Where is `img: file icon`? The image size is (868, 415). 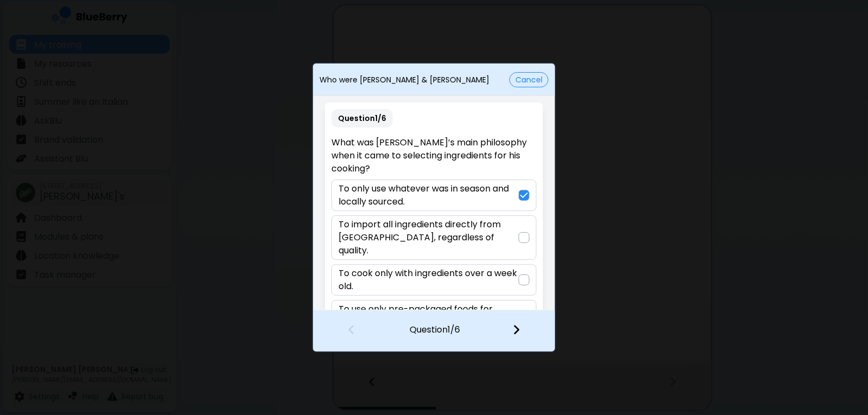 img: file icon is located at coordinates (516, 330).